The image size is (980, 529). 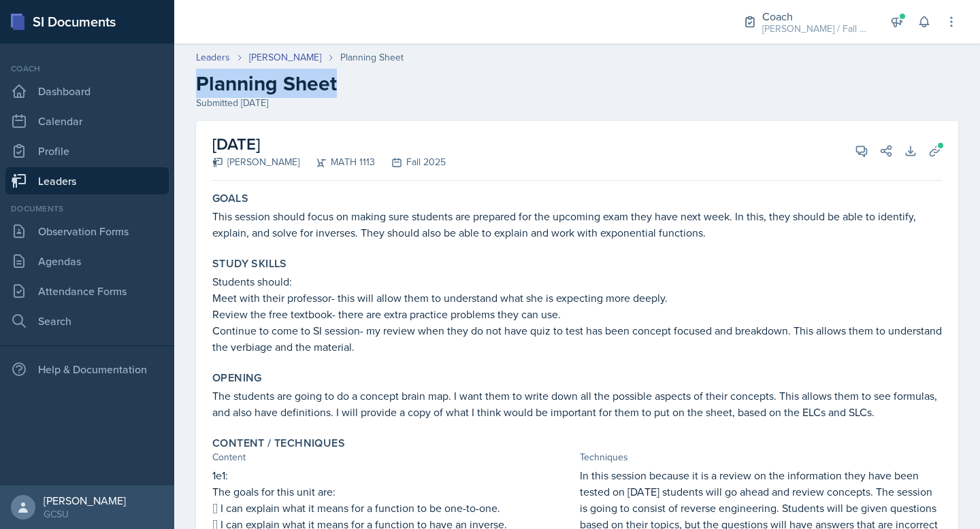 What do you see at coordinates (87, 291) in the screenshot?
I see `a: Attendance Forms` at bounding box center [87, 291].